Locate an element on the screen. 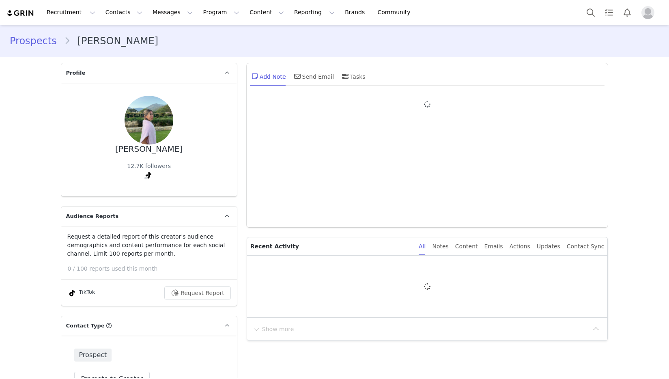 The width and height of the screenshot is (669, 379). button: Messages is located at coordinates (172, 12).